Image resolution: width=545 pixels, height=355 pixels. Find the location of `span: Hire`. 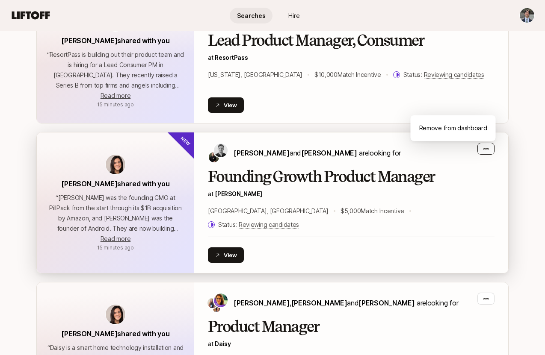

span: Hire is located at coordinates (294, 15).